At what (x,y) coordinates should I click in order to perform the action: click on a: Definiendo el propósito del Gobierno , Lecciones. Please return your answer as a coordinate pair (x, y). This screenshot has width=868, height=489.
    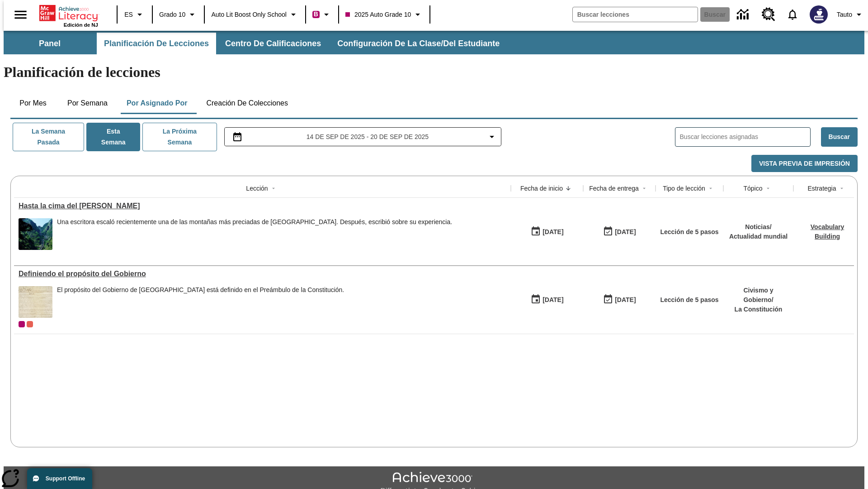
    Looking at the image, I should click on (262, 274).